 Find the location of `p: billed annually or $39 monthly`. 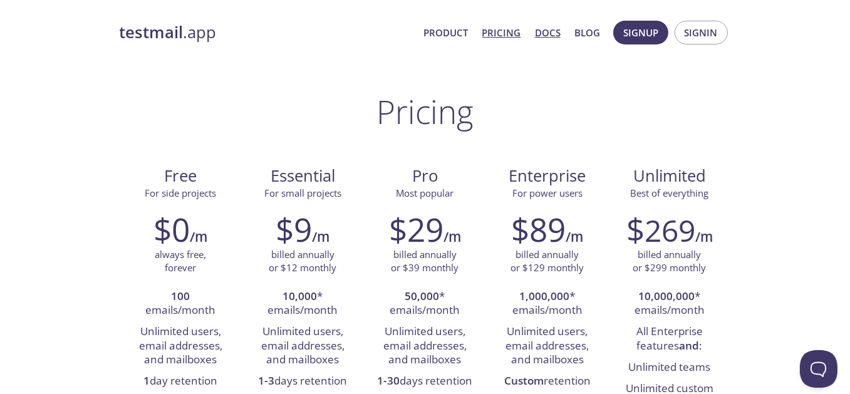

p: billed annually or $39 monthly is located at coordinates (426, 261).